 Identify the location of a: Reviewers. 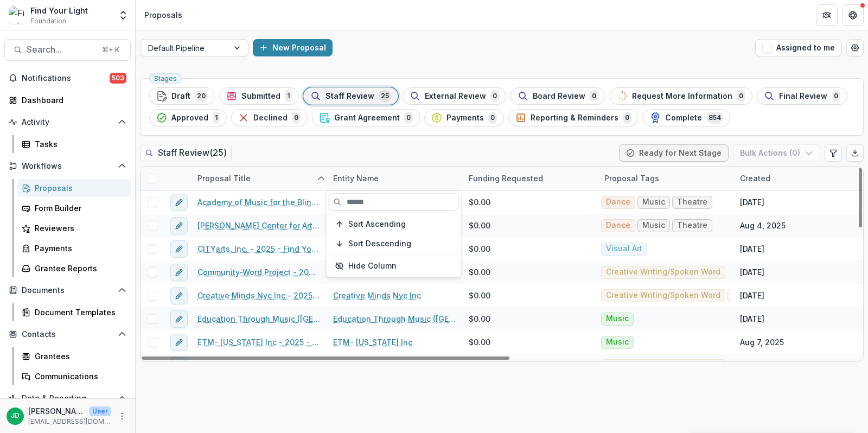
(74, 228).